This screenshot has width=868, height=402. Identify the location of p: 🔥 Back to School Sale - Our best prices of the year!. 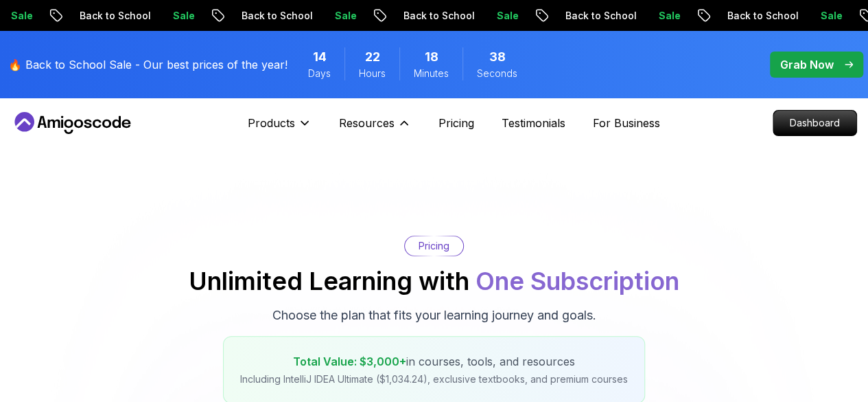
(147, 64).